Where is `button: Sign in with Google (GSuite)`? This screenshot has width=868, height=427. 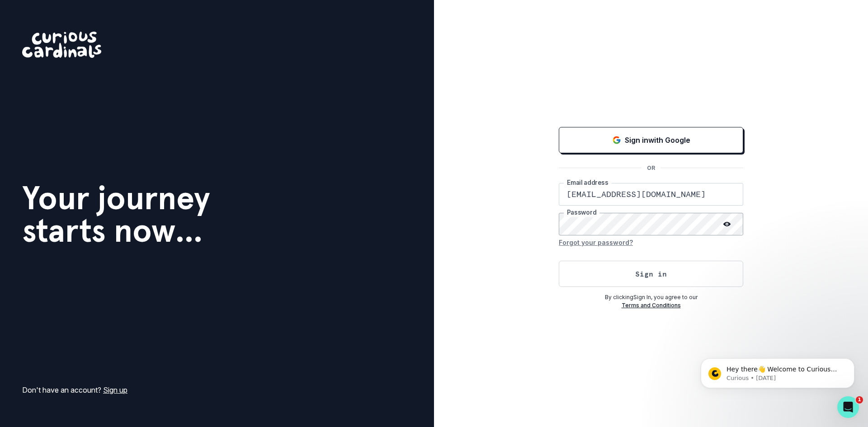 button: Sign in with Google (GSuite) is located at coordinates (651, 140).